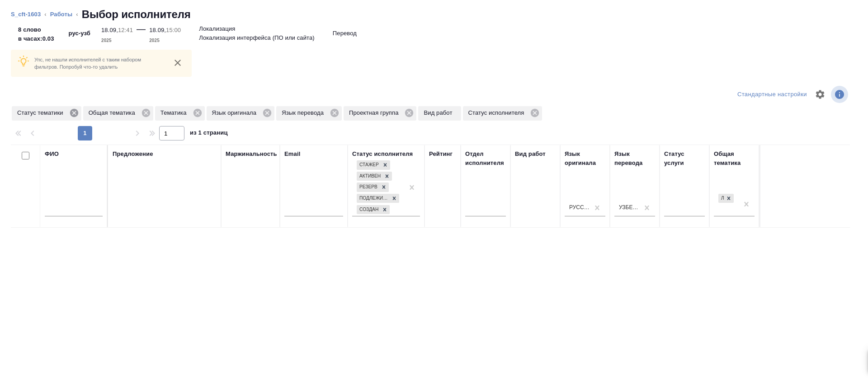  I want to click on button: close, so click(178, 63).